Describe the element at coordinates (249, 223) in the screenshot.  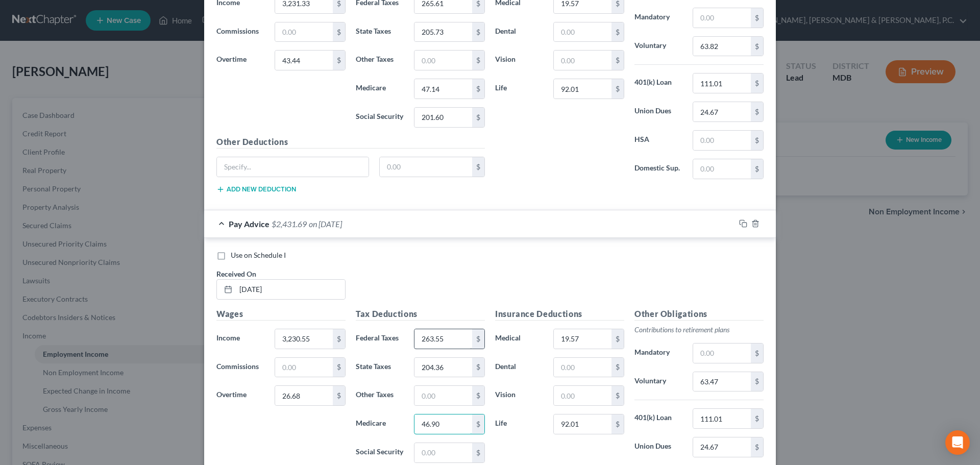
I see `span: Pay Advice` at that location.